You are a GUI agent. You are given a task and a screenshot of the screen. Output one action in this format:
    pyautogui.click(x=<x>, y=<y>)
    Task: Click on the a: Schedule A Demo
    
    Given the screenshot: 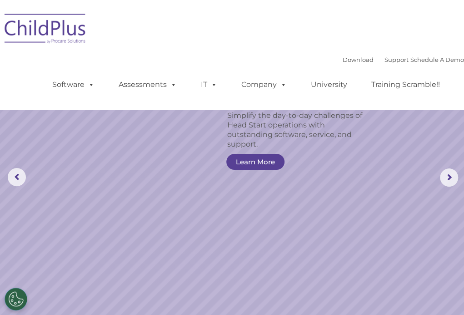 What is the action you would take?
    pyautogui.click(x=437, y=60)
    